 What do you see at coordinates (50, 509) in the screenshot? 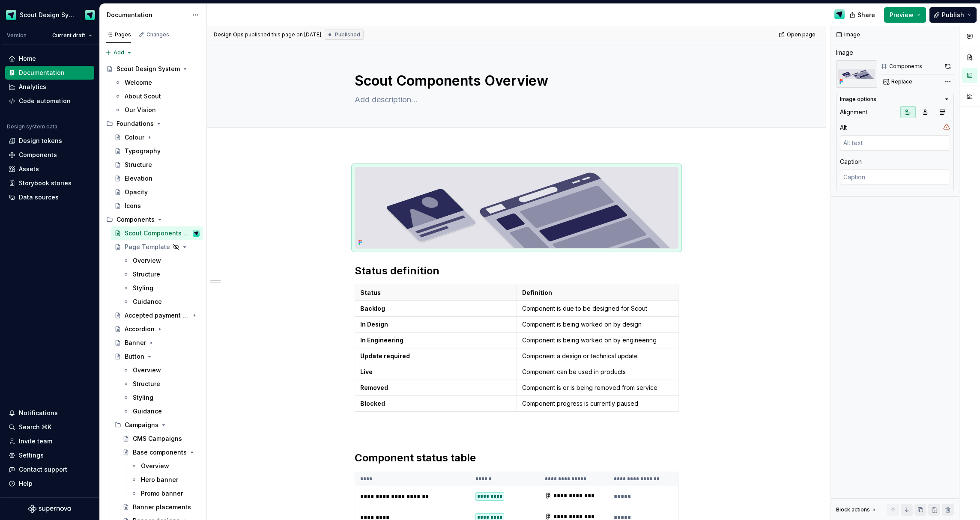
I see `svg: Supernova Logo` at bounding box center [50, 509].